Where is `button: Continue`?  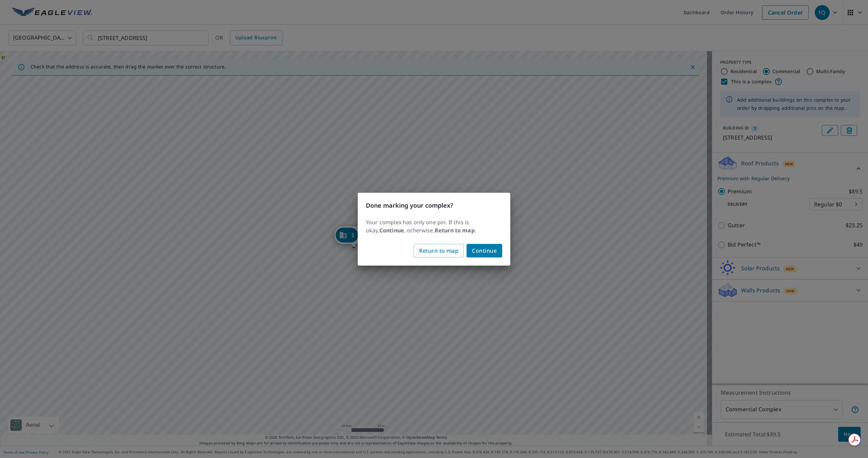 button: Continue is located at coordinates (484, 251).